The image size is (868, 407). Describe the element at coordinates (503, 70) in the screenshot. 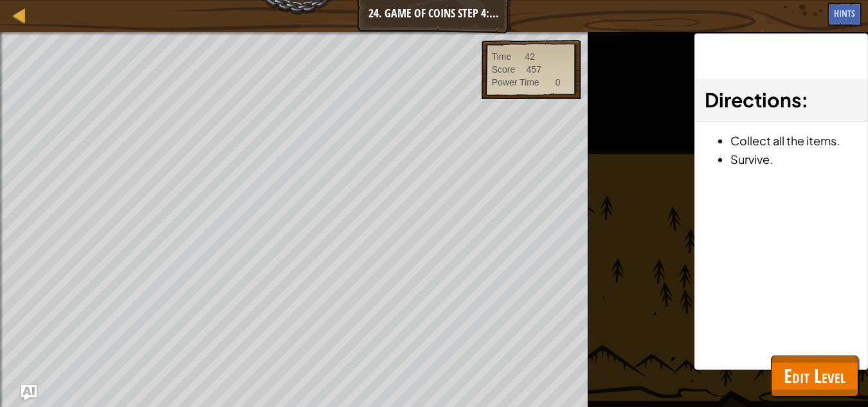

I see `div: Score` at that location.